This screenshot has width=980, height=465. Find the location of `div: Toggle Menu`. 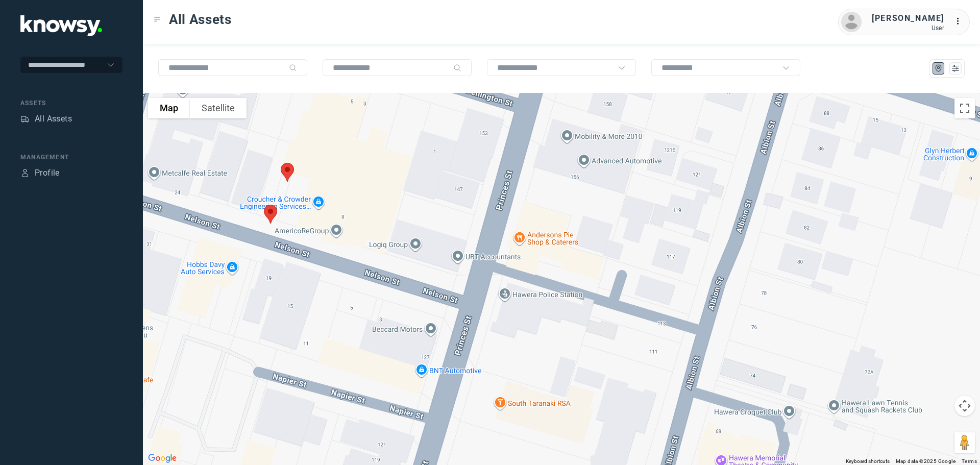

div: Toggle Menu is located at coordinates (157, 20).